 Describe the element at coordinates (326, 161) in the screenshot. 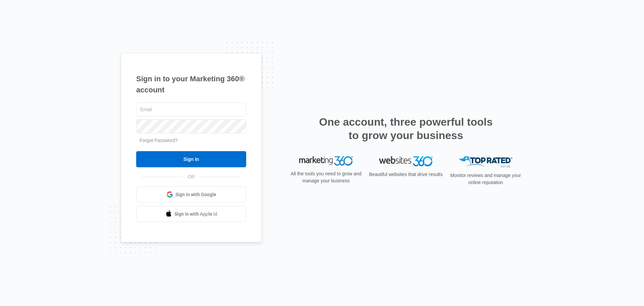

I see `img: Marketing 360` at that location.